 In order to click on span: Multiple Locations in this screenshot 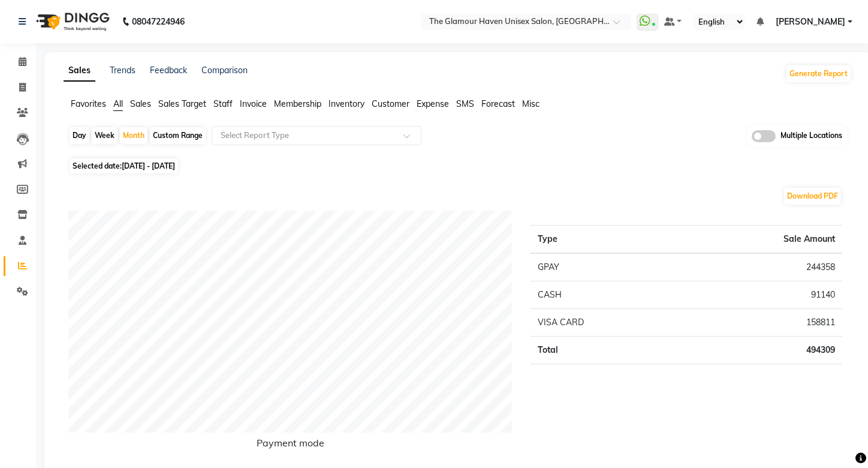, I will do `click(811, 136)`.